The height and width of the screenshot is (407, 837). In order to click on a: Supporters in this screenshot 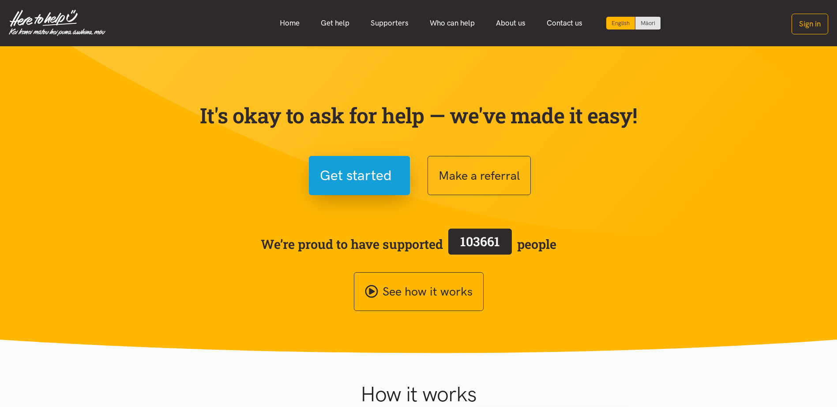, I will do `click(389, 23)`.